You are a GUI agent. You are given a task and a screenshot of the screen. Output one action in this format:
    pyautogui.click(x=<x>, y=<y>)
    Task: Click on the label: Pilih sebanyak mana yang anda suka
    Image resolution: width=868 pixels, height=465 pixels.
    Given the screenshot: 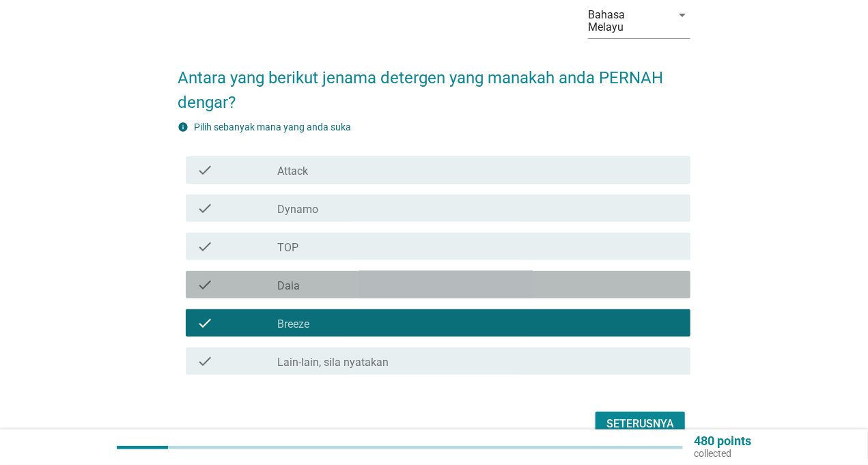 What is the action you would take?
    pyautogui.click(x=273, y=127)
    